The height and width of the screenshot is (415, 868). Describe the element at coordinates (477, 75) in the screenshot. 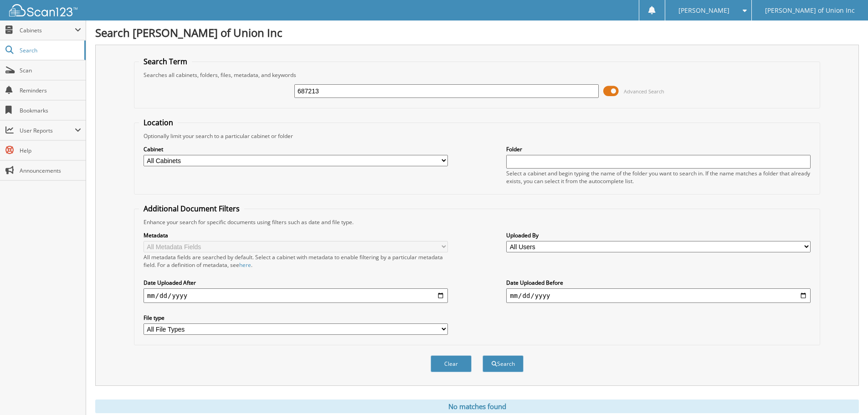

I see `div: Searches all cabinets, folders, files, metadata, and keywords` at that location.